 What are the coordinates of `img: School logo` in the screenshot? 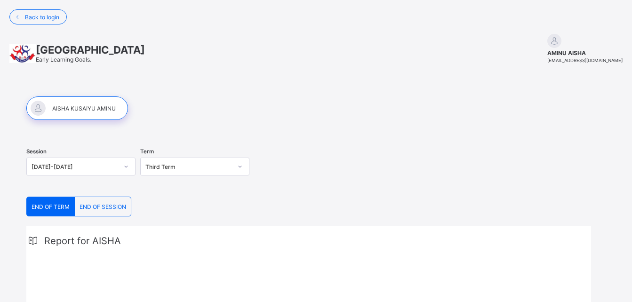 It's located at (23, 54).